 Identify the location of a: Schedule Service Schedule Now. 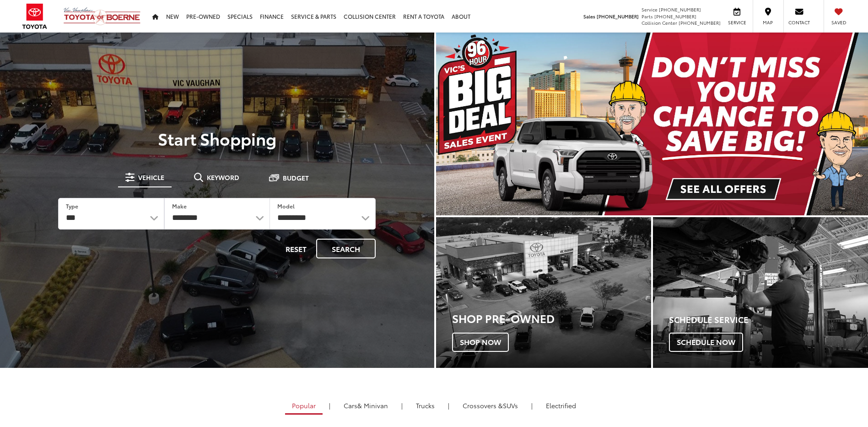
(760, 292).